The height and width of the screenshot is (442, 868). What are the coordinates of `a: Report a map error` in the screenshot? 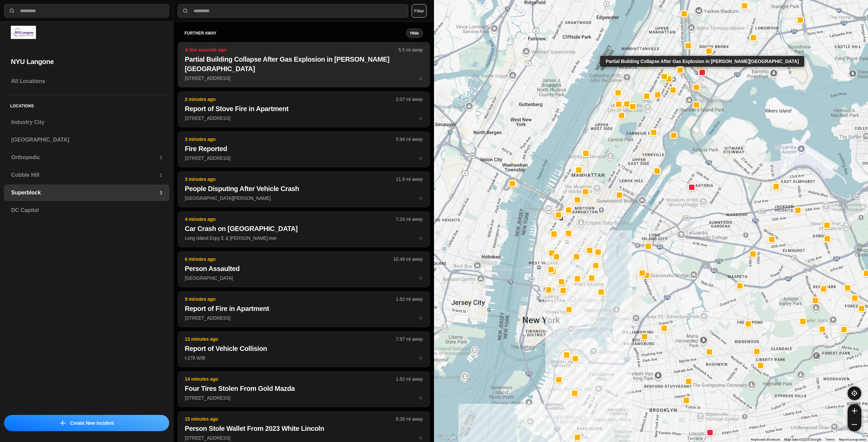 It's located at (852, 439).